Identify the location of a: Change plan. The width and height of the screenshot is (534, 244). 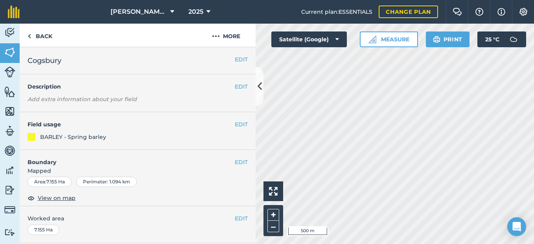
(408, 12).